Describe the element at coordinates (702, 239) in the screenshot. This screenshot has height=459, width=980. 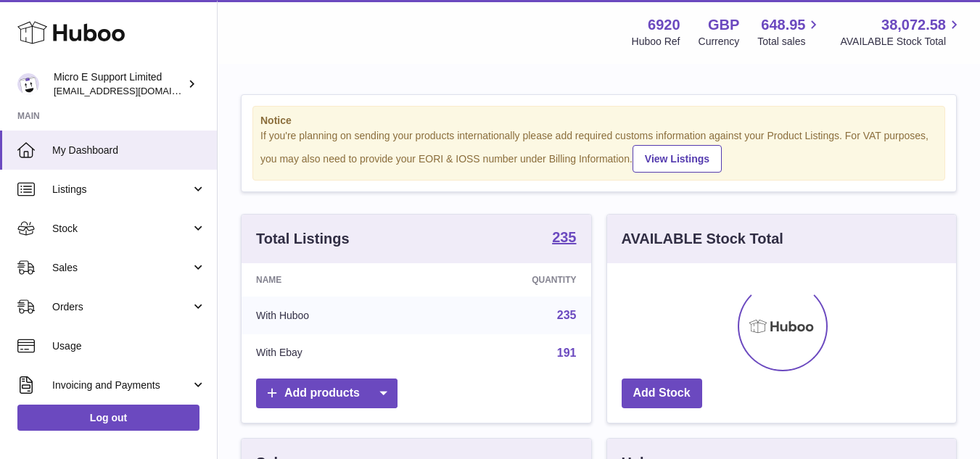
I see `h3: AVAILABLE Stock Total` at that location.